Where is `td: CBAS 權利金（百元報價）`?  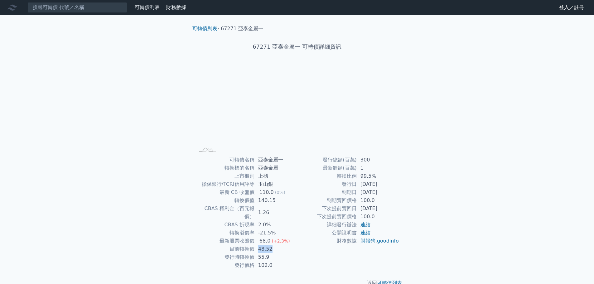
td: CBAS 權利金（百元報價） is located at coordinates (225, 213).